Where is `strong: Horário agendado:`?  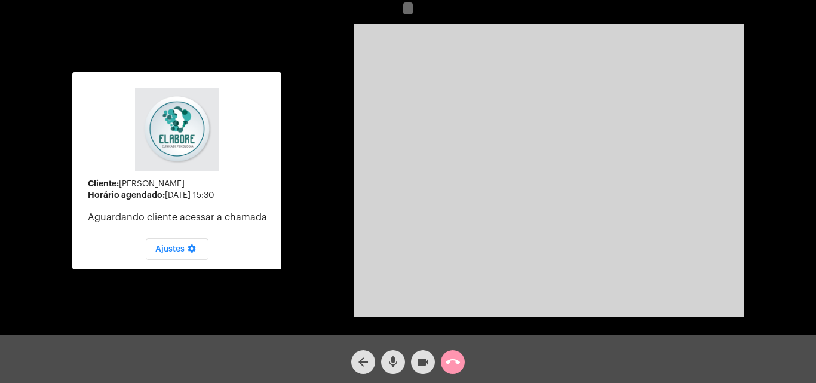 strong: Horário agendado: is located at coordinates (126, 195).